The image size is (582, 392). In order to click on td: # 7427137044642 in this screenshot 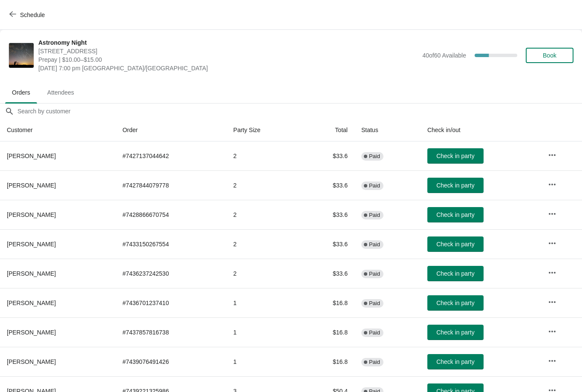, I will do `click(171, 156)`.